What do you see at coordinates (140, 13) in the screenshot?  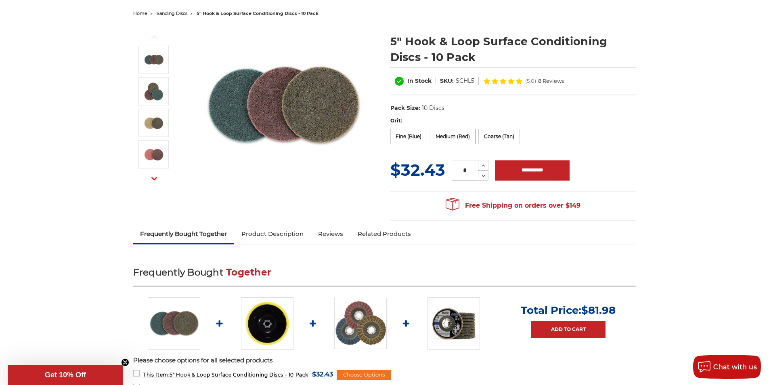 I see `a: home` at bounding box center [140, 13].